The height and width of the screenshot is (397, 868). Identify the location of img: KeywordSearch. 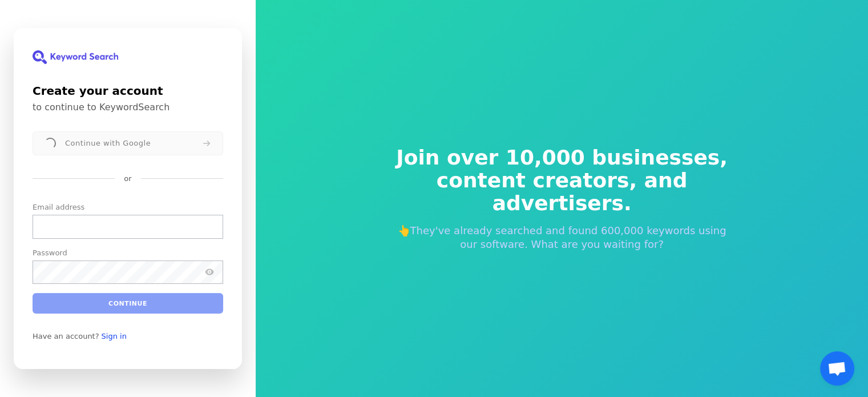
(76, 57).